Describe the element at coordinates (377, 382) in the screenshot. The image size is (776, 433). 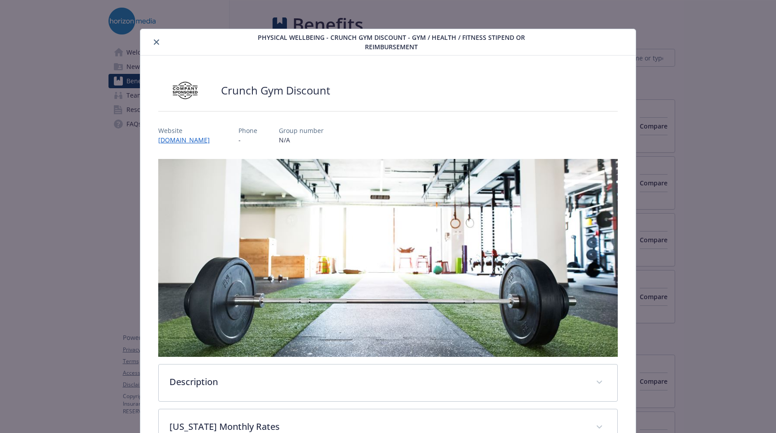
I see `p: Description` at that location.